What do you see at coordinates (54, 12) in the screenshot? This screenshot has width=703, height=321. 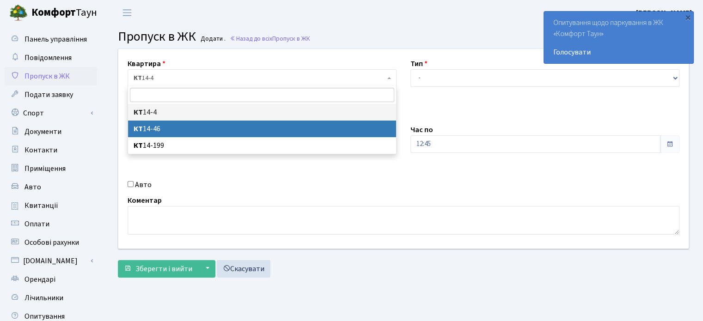 I see `b: Комфорт` at bounding box center [54, 12].